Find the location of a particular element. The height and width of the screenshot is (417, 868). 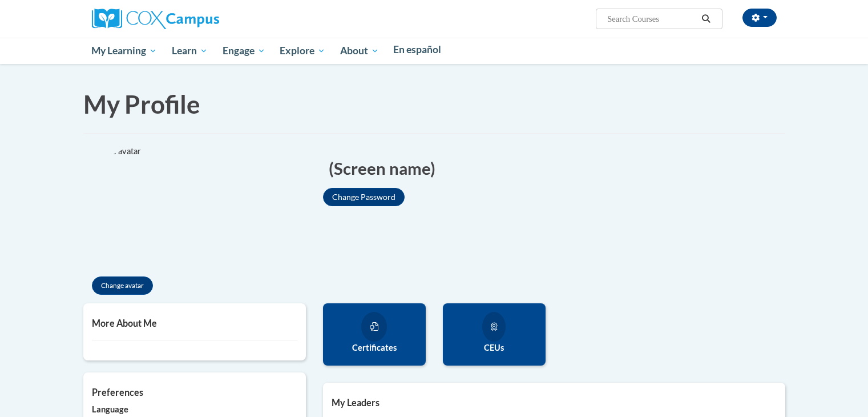

button: Account Settings is located at coordinates (760, 17).